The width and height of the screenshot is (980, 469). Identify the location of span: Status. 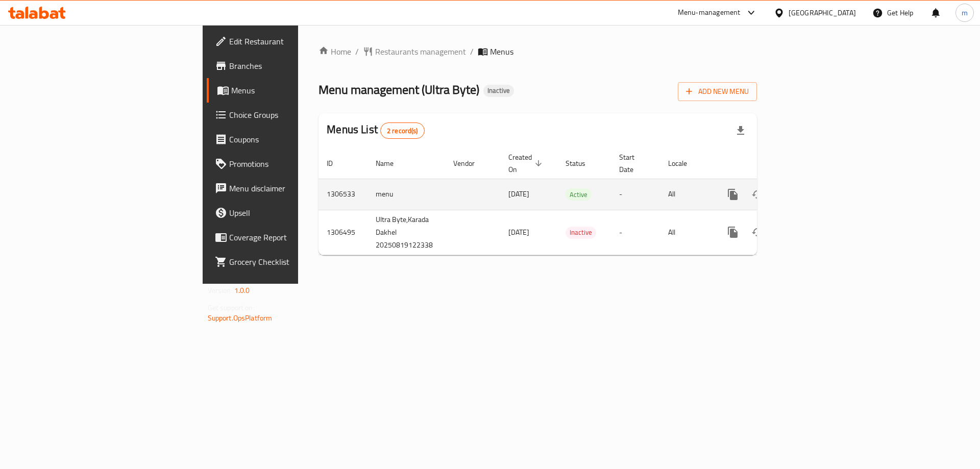
(582, 163).